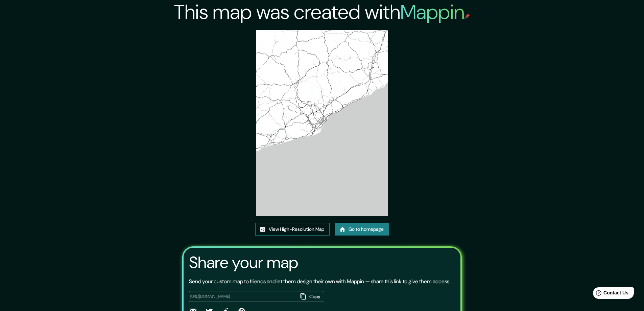 The image size is (644, 311). Describe the element at coordinates (292, 229) in the screenshot. I see `a: View High-Resolution Map` at that location.